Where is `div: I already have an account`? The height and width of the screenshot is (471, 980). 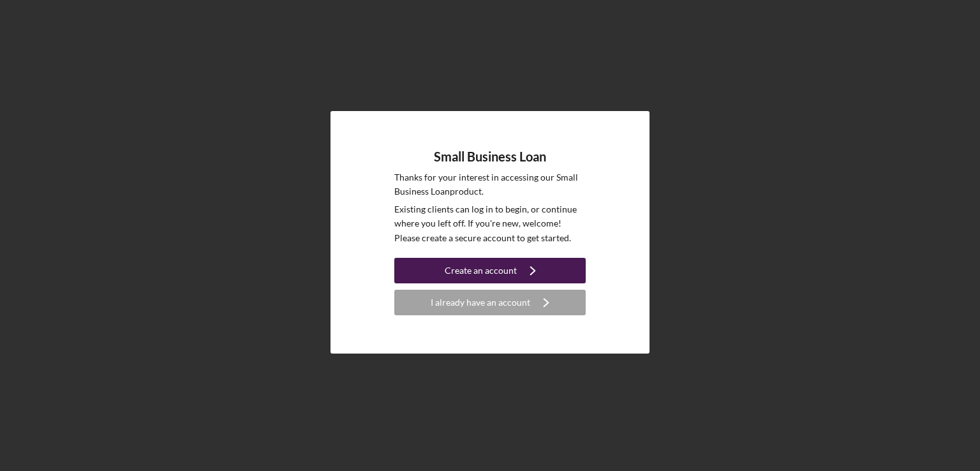
div: I already have an account is located at coordinates (480, 302).